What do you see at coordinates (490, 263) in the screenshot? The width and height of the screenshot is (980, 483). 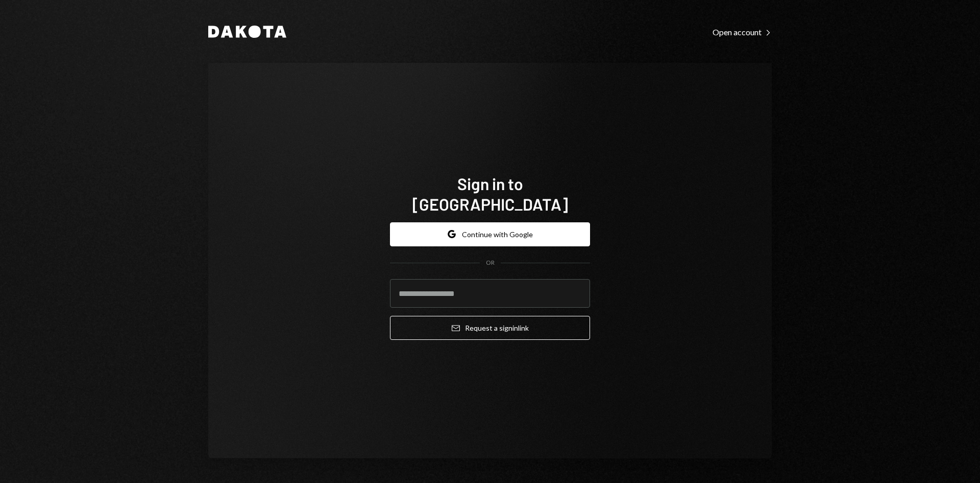 I see `div: OR` at bounding box center [490, 263].